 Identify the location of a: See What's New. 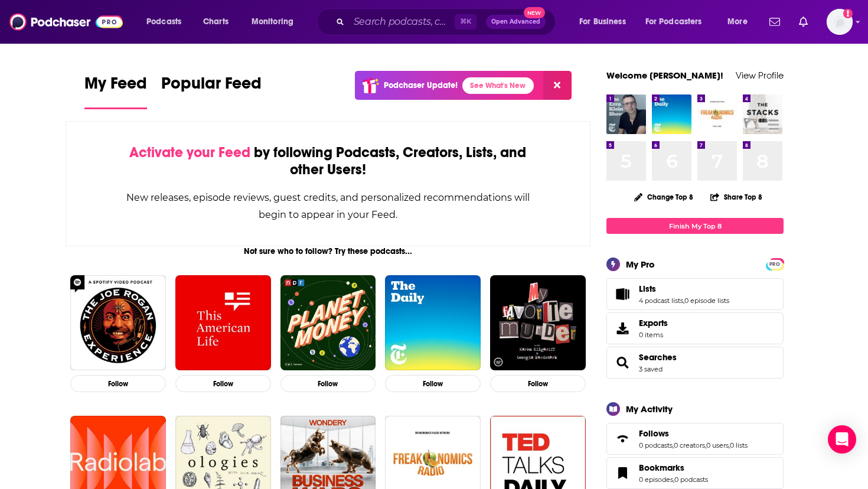
(498, 85).